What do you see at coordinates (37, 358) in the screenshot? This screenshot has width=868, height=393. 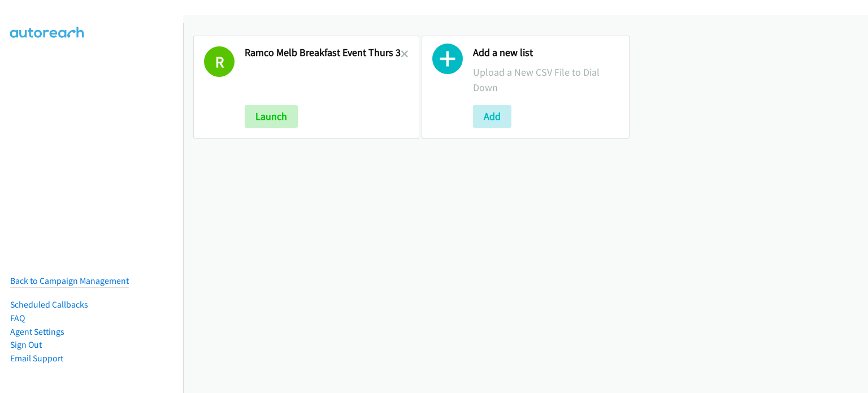 I see `a: Email Support` at bounding box center [37, 358].